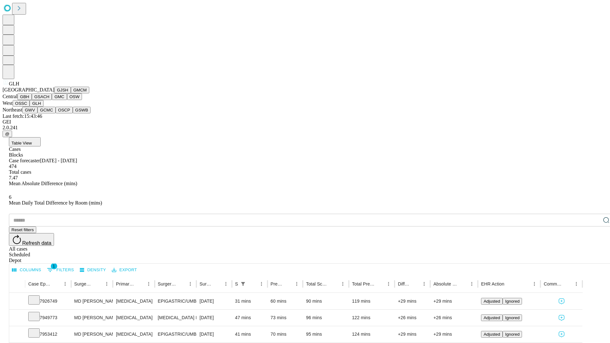 Image resolution: width=610 pixels, height=343 pixels. Describe the element at coordinates (8, 103) in the screenshot. I see `span: West` at that location.